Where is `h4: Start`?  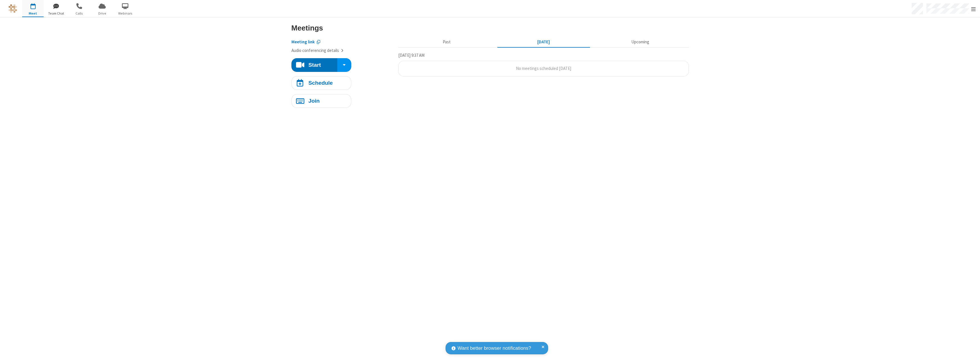 h4: Start is located at coordinates (315, 65).